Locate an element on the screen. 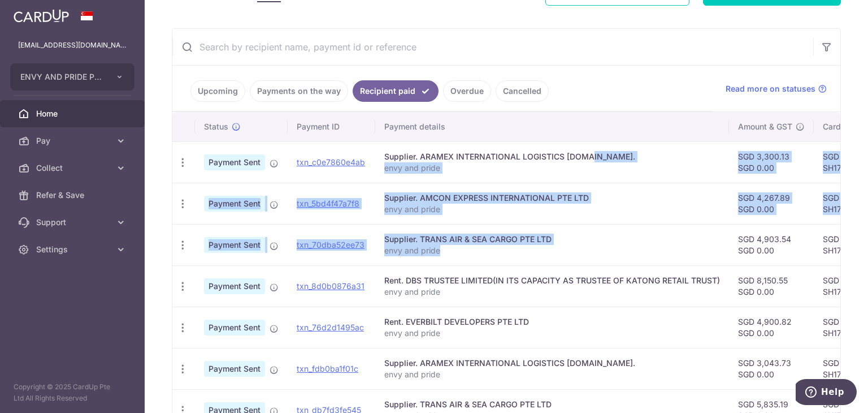 The height and width of the screenshot is (413, 868). th: Payment details is located at coordinates (552, 127).